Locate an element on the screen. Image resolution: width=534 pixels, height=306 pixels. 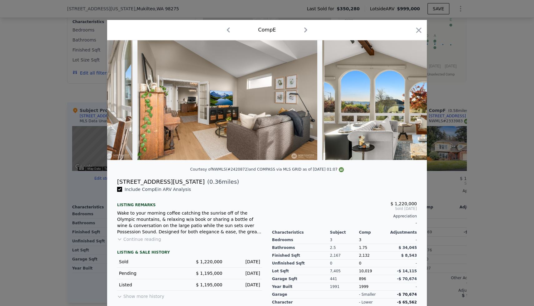
div: 7,405 is located at coordinates (344, 271).